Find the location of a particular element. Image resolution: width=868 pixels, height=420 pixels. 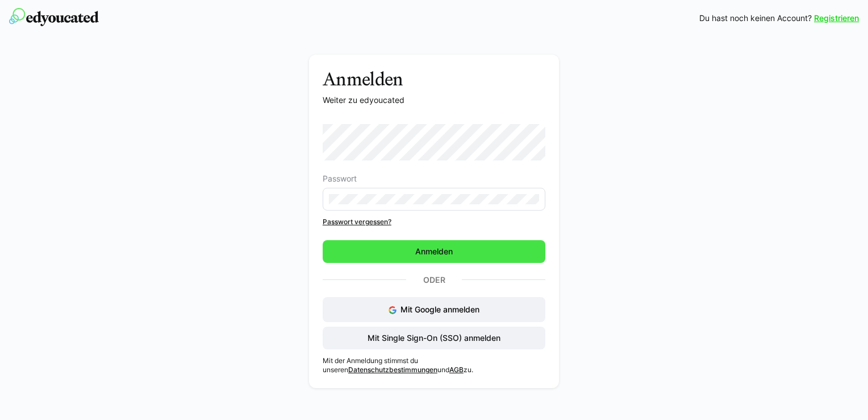

button: Mit Single Sign-On (SSO) anmelden is located at coordinates (434, 338).